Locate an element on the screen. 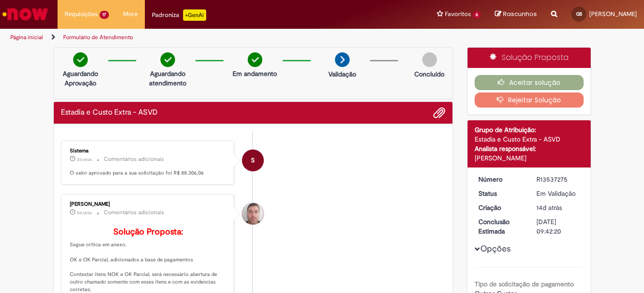 This screenshot has height=293, width=644. dt: Status is located at coordinates (500, 193).